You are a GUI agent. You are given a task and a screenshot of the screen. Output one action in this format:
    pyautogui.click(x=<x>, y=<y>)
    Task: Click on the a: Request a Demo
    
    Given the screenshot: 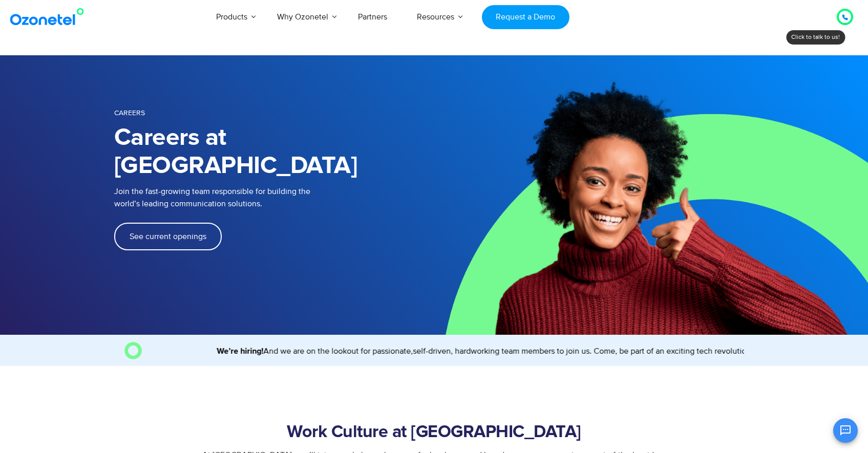 What is the action you would take?
    pyautogui.click(x=525, y=17)
    